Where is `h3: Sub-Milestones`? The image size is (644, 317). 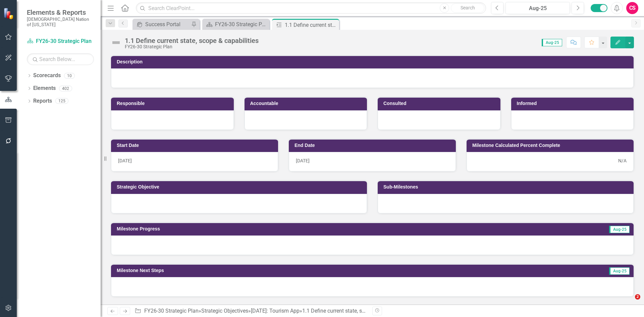
h3: Sub-Milestones is located at coordinates (507, 187).